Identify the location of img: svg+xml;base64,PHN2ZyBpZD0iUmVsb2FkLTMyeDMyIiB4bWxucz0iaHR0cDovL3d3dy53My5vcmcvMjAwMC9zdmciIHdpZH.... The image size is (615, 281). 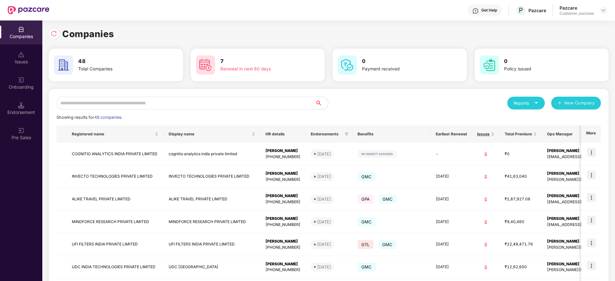
(54, 34).